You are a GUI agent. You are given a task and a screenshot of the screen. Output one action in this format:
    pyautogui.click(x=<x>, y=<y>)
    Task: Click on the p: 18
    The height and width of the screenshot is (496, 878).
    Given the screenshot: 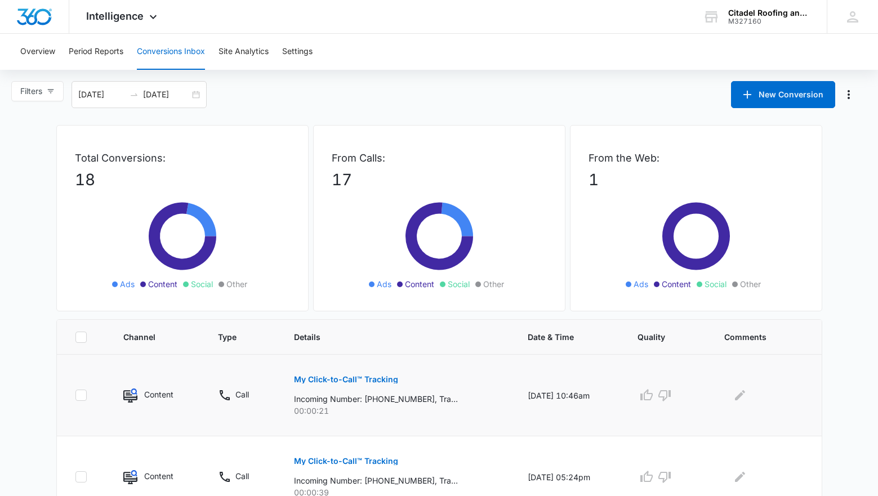 What is the action you would take?
    pyautogui.click(x=182, y=180)
    